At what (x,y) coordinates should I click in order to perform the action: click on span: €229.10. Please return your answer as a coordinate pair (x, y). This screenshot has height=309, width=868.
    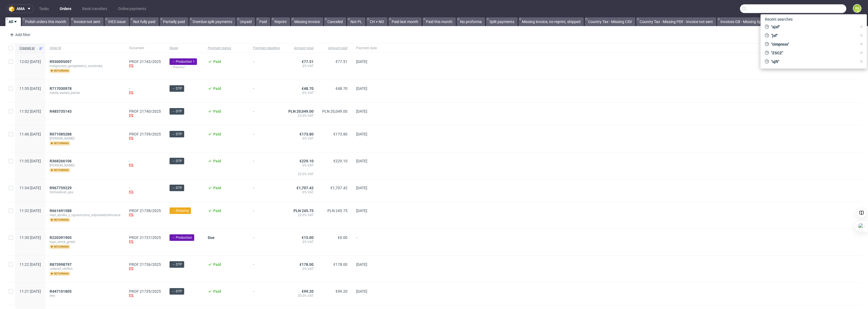
    Looking at the image, I should click on (306, 161).